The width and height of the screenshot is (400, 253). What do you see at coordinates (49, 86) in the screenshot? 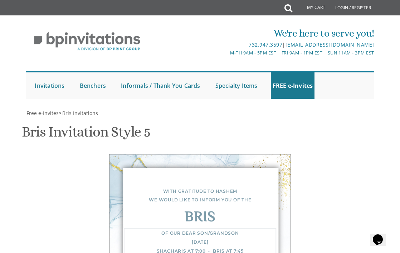
I see `a: Invitations` at bounding box center [49, 86].